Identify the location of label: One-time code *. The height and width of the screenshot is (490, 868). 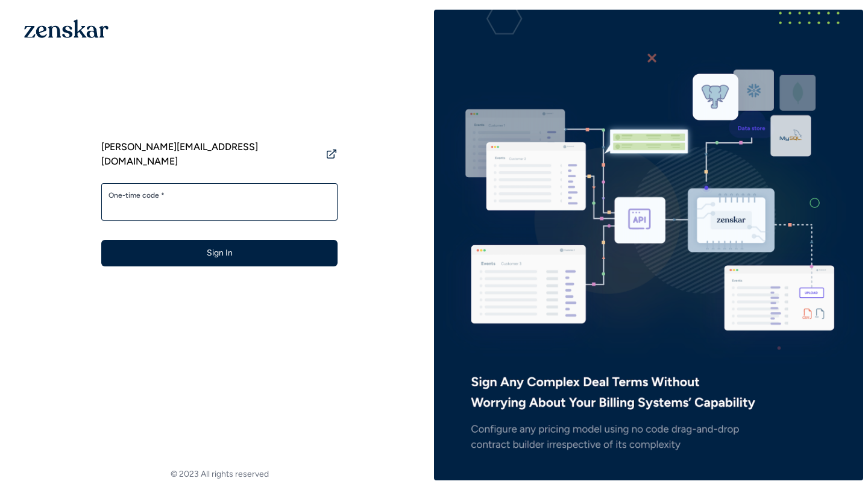
(219, 195).